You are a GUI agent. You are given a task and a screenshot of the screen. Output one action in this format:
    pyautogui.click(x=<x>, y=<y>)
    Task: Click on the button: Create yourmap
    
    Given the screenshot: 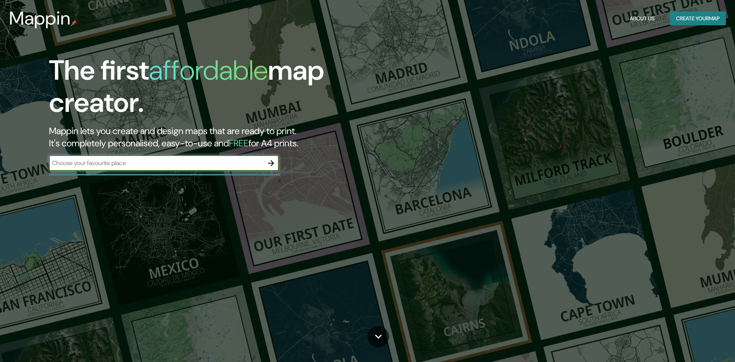 What is the action you would take?
    pyautogui.click(x=698, y=18)
    